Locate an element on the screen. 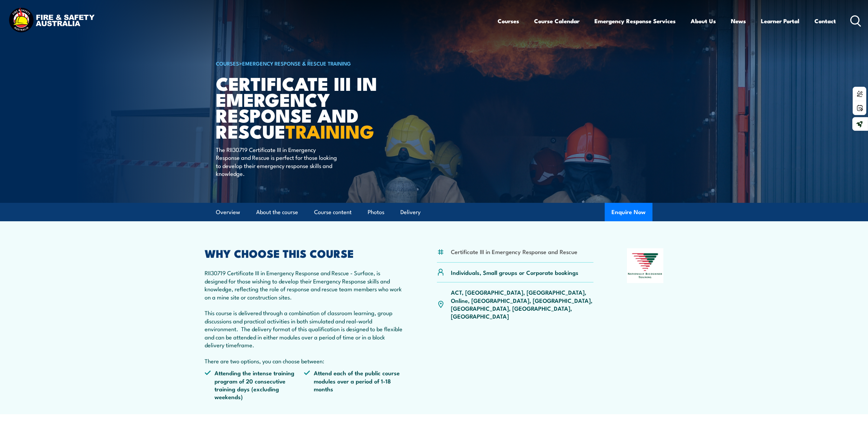 This screenshot has width=868, height=434. strong: TRAINING is located at coordinates (330, 130).